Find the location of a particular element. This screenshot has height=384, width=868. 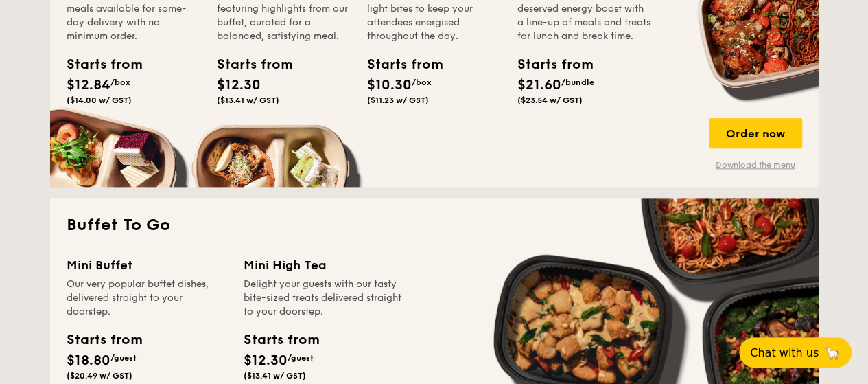

span: ($11.23 w/ GST) is located at coordinates (398, 100).